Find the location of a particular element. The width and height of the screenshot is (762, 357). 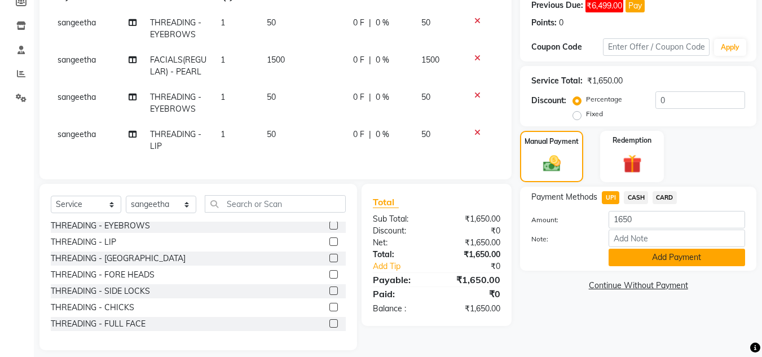

div: THREADING - EYEBROWS is located at coordinates (100, 226).